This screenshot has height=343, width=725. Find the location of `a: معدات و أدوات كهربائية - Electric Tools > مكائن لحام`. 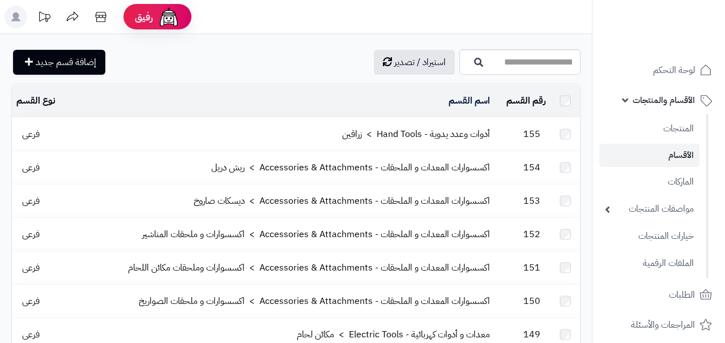

a: معدات و أدوات كهربائية - Electric Tools > مكائن لحام is located at coordinates (393, 335).